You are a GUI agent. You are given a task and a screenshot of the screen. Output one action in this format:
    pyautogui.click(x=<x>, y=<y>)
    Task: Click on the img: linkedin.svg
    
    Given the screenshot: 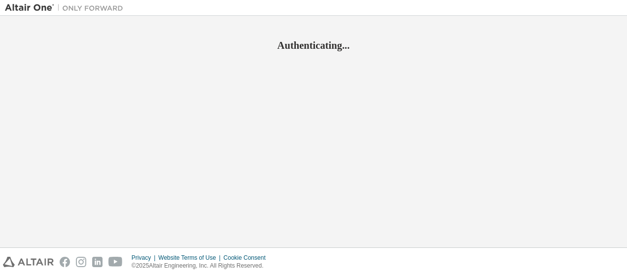 What is the action you would take?
    pyautogui.click(x=97, y=262)
    